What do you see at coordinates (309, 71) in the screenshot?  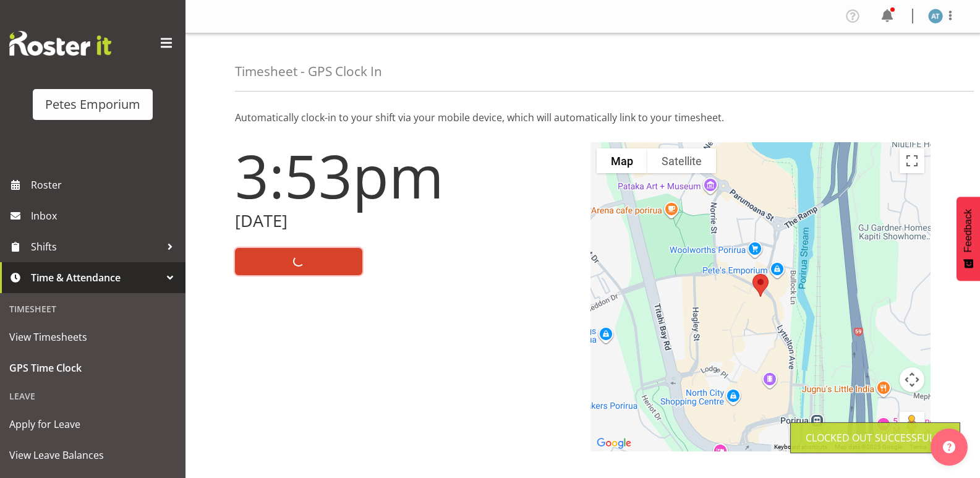 I see `h4: Timesheet - GPS Clock In` at bounding box center [309, 71].